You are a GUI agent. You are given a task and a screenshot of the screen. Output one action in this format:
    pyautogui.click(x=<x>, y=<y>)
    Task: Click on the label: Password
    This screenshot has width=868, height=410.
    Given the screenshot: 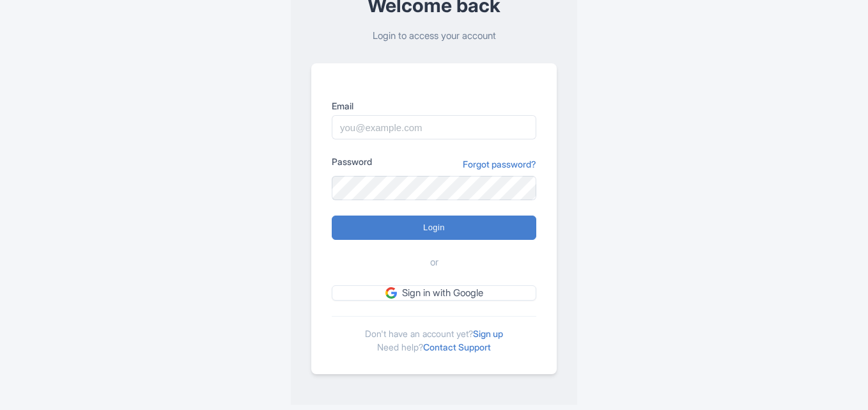 What is the action you would take?
    pyautogui.click(x=352, y=161)
    